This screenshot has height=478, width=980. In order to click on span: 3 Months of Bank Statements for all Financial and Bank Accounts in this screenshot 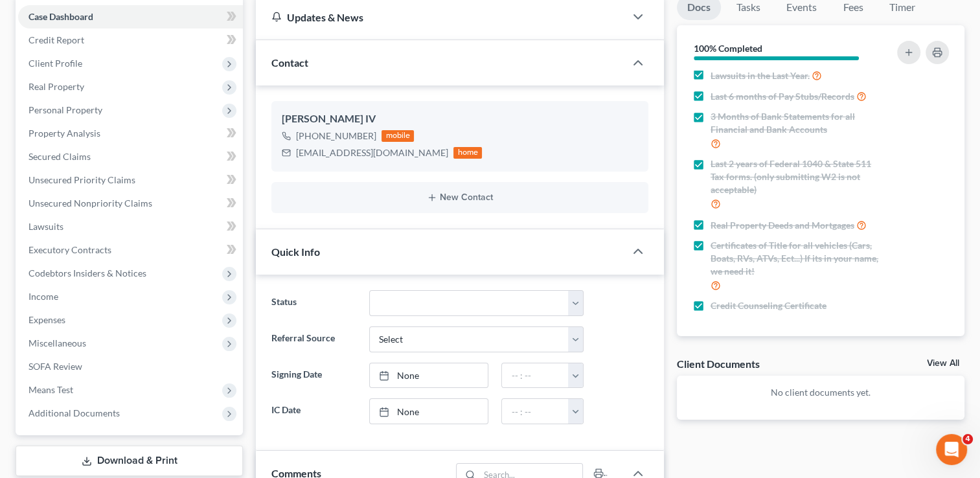, I will do `click(797, 123)`.